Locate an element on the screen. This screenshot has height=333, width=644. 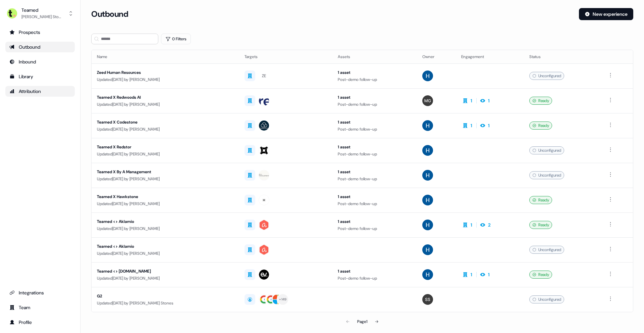
div: Teamed X Hawkstone is located at coordinates (165, 196).